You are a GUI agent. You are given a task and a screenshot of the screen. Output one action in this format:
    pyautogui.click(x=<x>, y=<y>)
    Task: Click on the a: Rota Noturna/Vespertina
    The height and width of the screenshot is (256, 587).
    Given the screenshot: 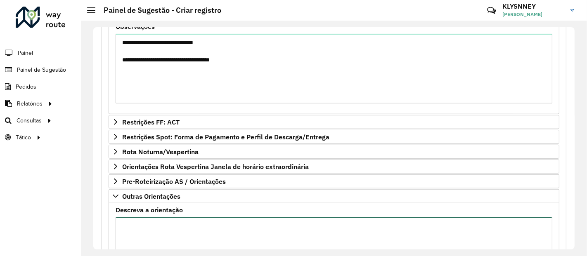 What is the action you would take?
    pyautogui.click(x=334, y=152)
    